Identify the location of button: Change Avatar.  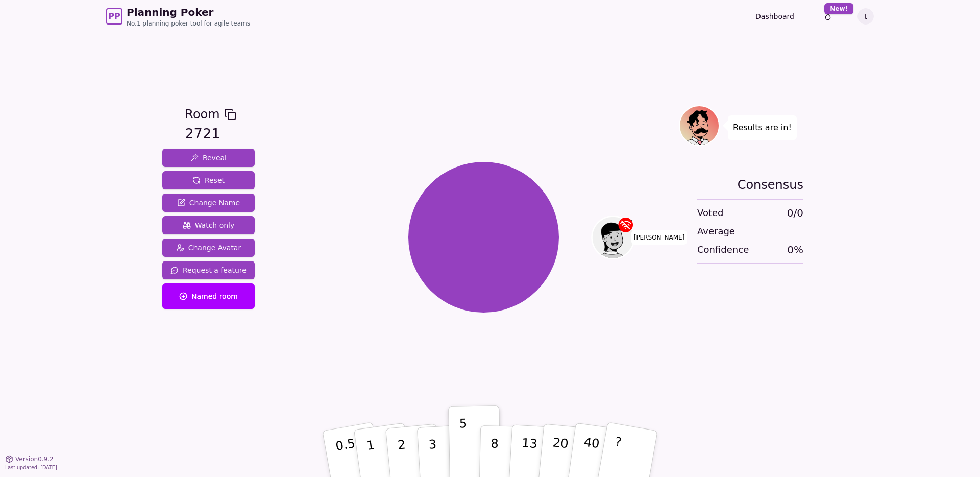
(208, 248).